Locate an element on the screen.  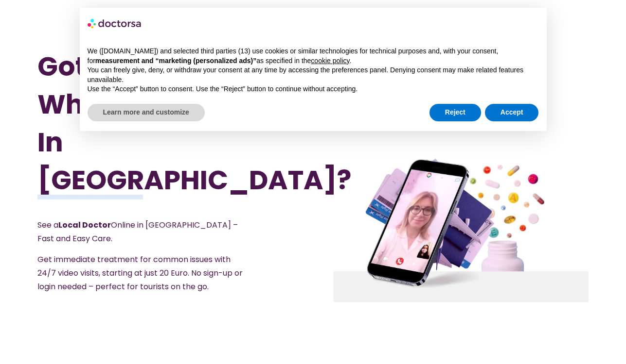
span: Get immediate treatment for common issues with 24/7 video visits, starting at just 20 Euro. No si... is located at coordinates (140, 273).